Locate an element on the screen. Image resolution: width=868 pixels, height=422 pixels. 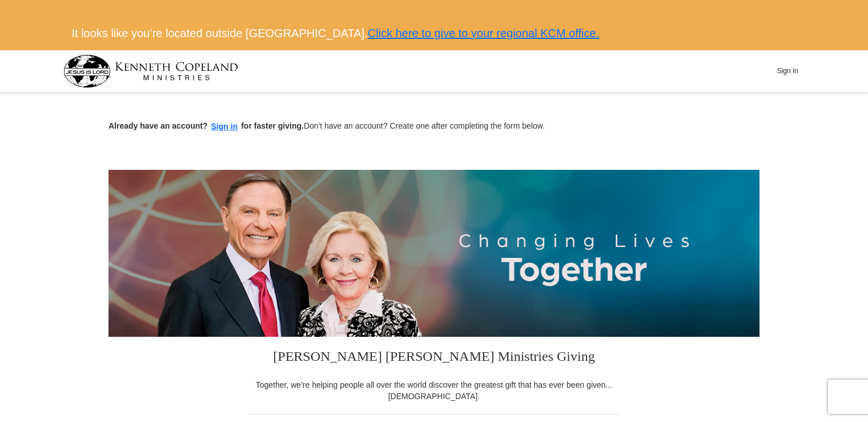
div: Together, we're helping people all over the world discover the greatest gift that has ever been g... is located at coordinates (434, 390).